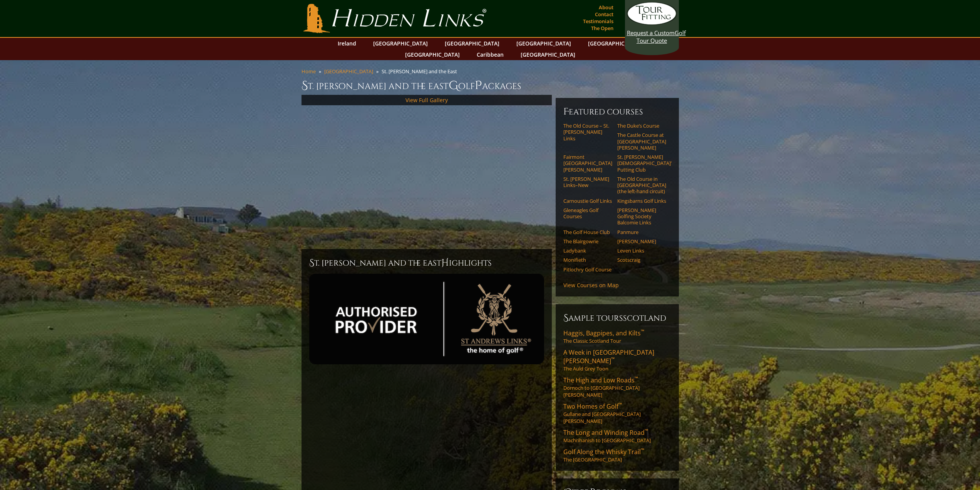 The height and width of the screenshot is (490, 980). I want to click on span: Haggis, Bagpipes, and Kilts, so click(604, 333).